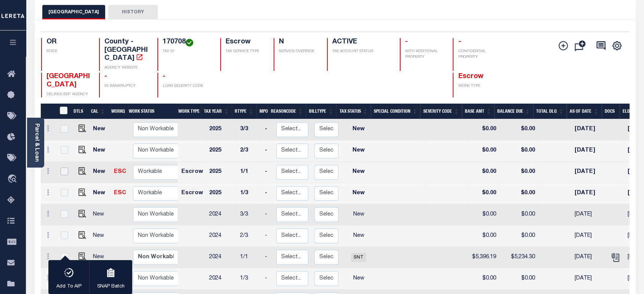 The width and height of the screenshot is (644, 294). What do you see at coordinates (187, 42) in the screenshot?
I see `h4: 170708` at bounding box center [187, 42].